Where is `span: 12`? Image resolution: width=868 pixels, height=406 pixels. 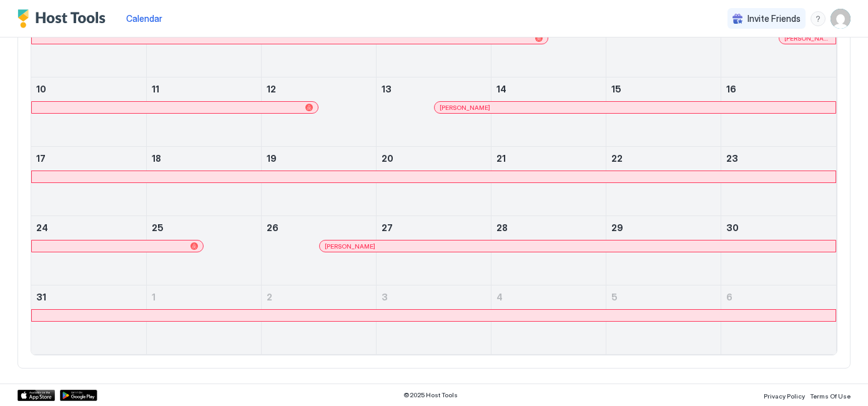
span: 12 is located at coordinates (271, 89).